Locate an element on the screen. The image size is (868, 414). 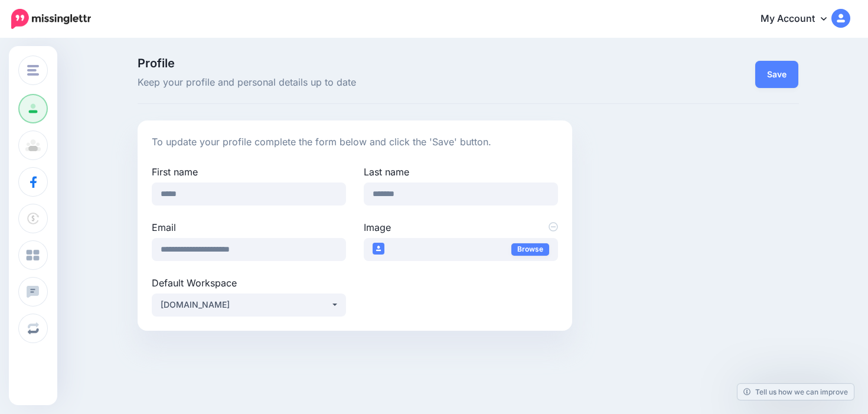
a: Browse is located at coordinates (530, 249).